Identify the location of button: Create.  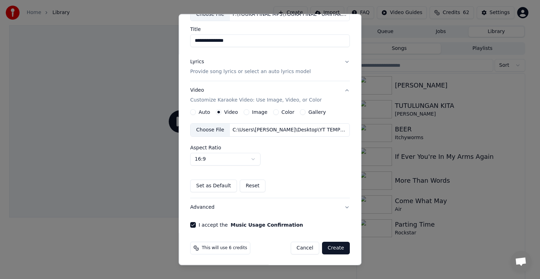
(336, 248).